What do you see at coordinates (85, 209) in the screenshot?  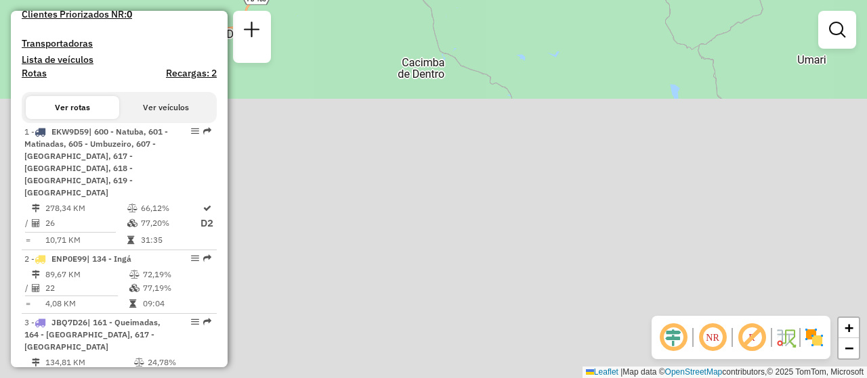 I see `td: 278,34 KM` at bounding box center [85, 209].